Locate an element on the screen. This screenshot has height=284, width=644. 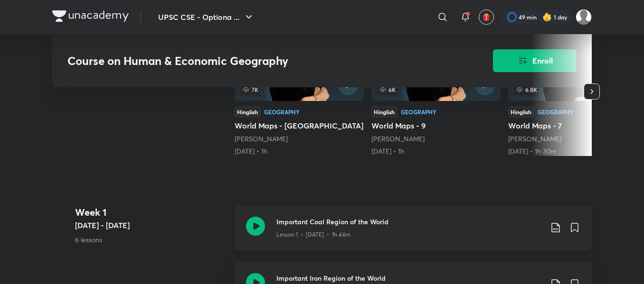
img: Company Logo is located at coordinates (90, 16).